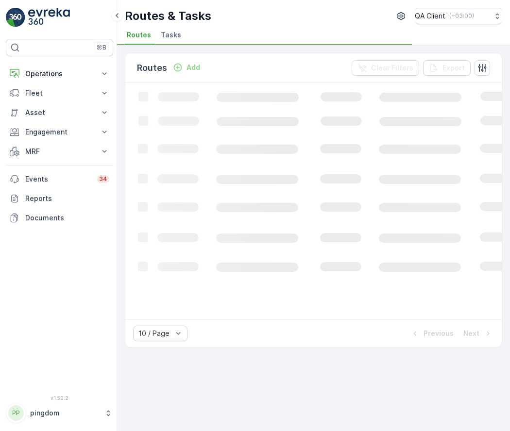 This screenshot has height=431, width=510. I want to click on div: PP, so click(16, 413).